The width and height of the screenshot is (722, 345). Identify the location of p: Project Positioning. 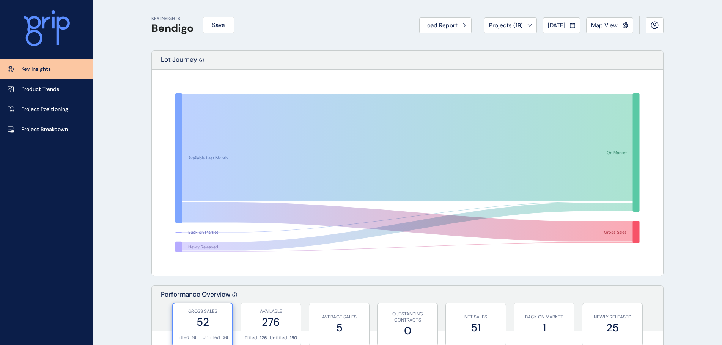
(45, 110).